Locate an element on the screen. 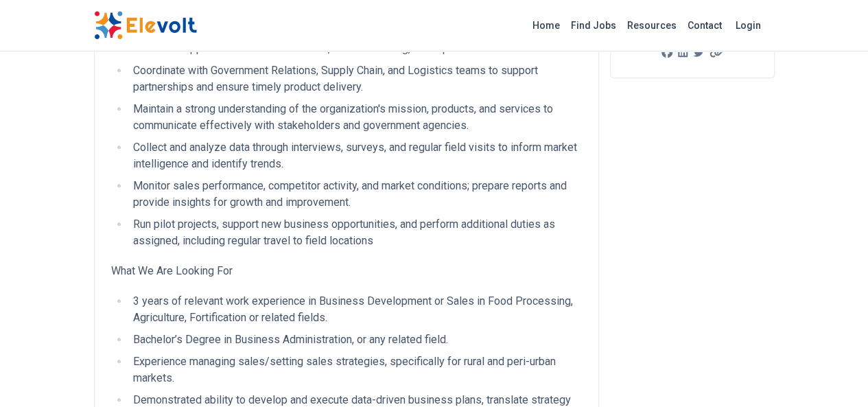 This screenshot has height=407, width=868. a: Resources is located at coordinates (652, 26).